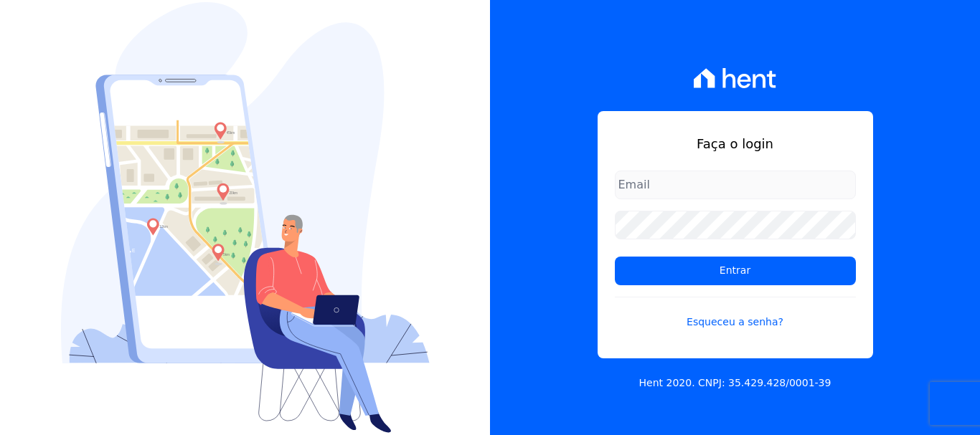  What do you see at coordinates (735, 271) in the screenshot?
I see `input: Entrar` at bounding box center [735, 271].